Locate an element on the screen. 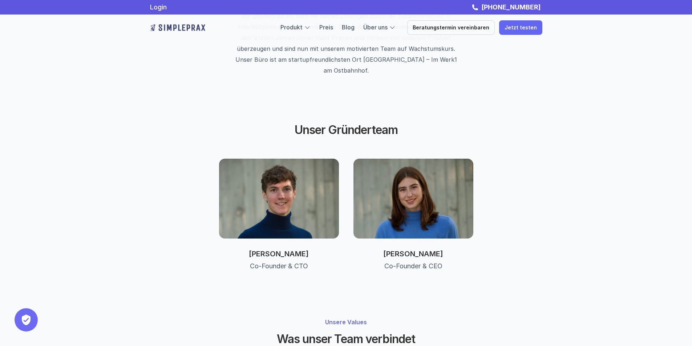 This screenshot has width=692, height=346. a: Preis is located at coordinates (326, 27).